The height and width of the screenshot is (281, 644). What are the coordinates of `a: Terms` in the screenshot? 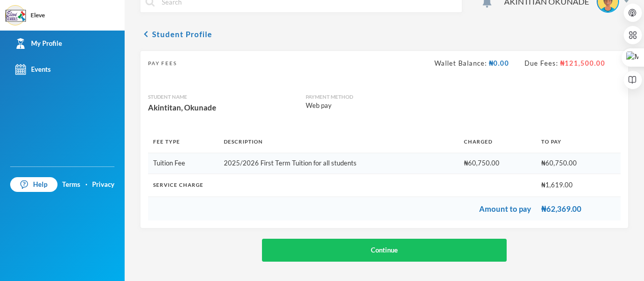 It's located at (71, 185).